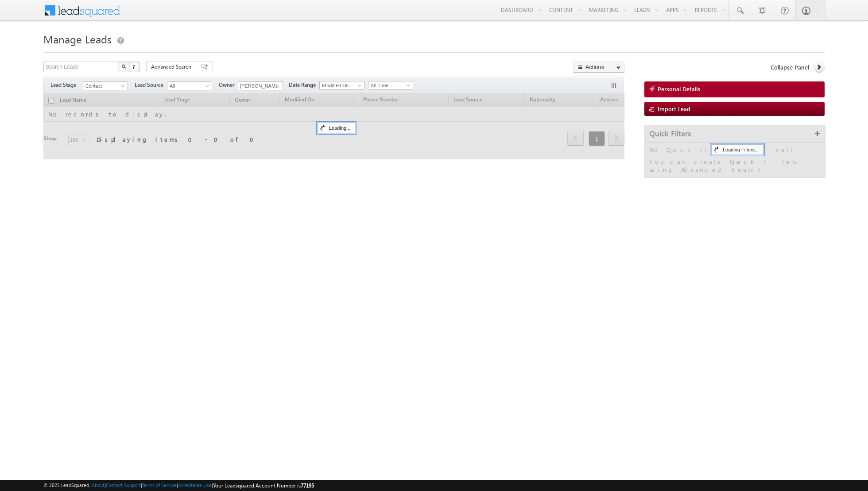 The image size is (868, 491). Describe the element at coordinates (189, 86) in the screenshot. I see `a: All` at that location.